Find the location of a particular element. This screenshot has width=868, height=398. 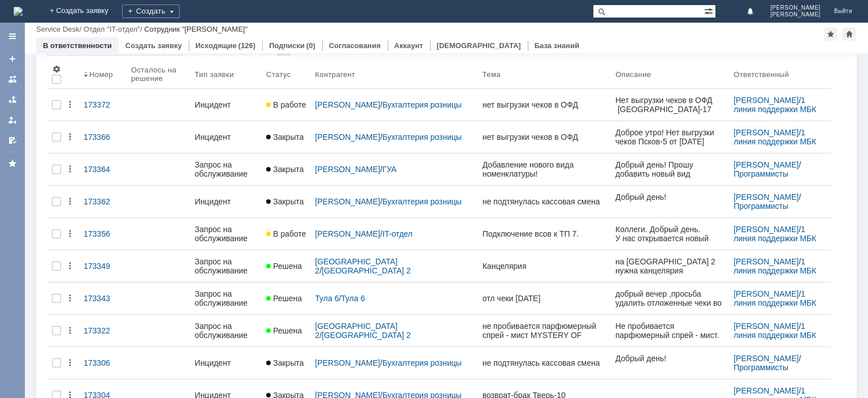

span: от 11. is located at coordinates (61, 23).